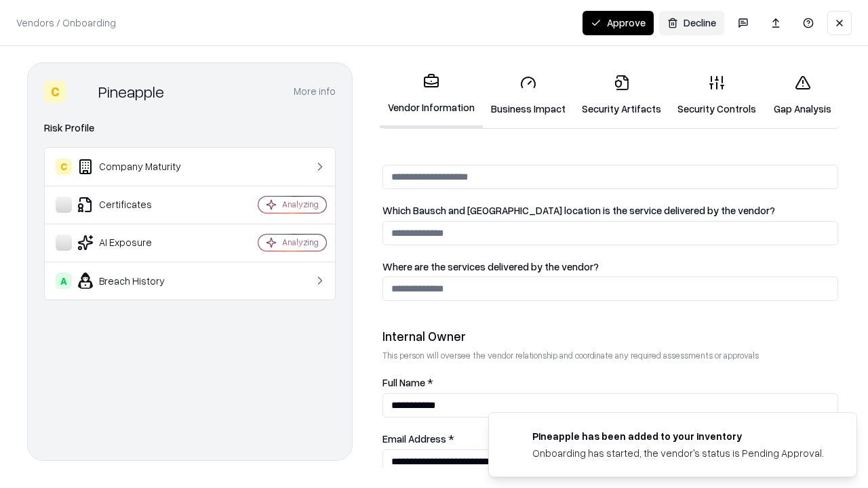  I want to click on img: pineappleenergy.com, so click(513, 437).